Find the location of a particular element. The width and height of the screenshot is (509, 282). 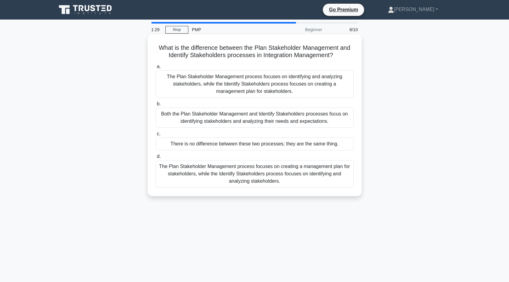

div: The Plan Stakeholder Management process focuses on identifying and analyzing stakeholders, while ... is located at coordinates (255, 84).